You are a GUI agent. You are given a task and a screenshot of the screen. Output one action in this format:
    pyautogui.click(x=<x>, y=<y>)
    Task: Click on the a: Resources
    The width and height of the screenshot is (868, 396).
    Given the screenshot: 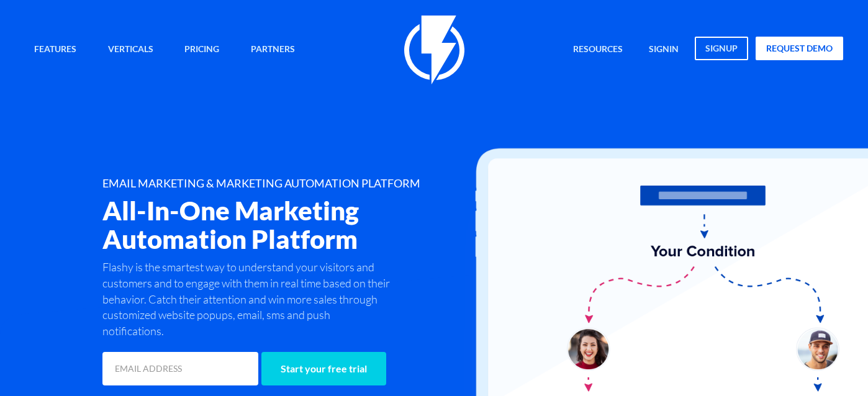 What is the action you would take?
    pyautogui.click(x=598, y=50)
    